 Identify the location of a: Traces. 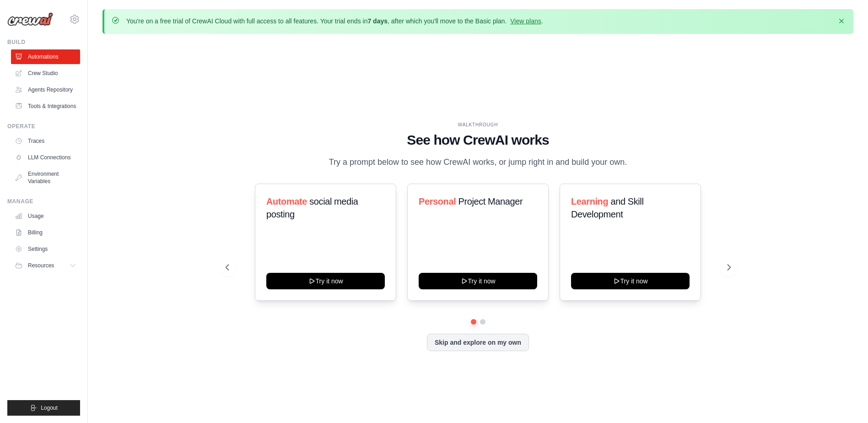
(46, 141).